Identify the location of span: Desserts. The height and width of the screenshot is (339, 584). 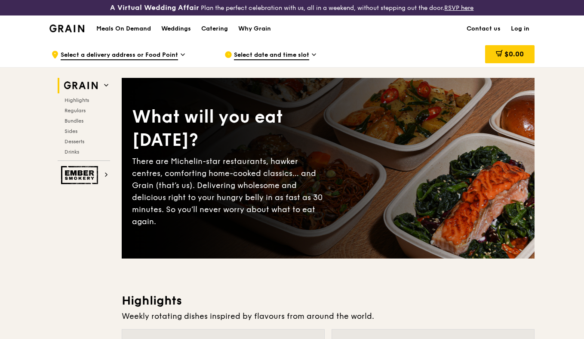
(74, 142).